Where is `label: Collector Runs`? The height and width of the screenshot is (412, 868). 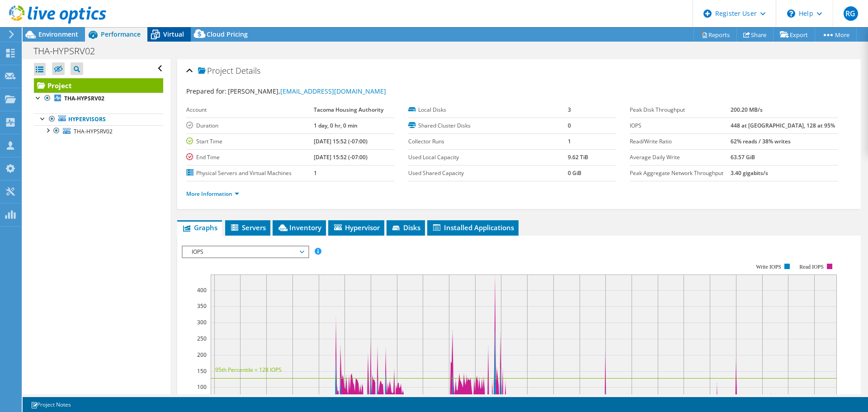 label: Collector Runs is located at coordinates (488, 141).